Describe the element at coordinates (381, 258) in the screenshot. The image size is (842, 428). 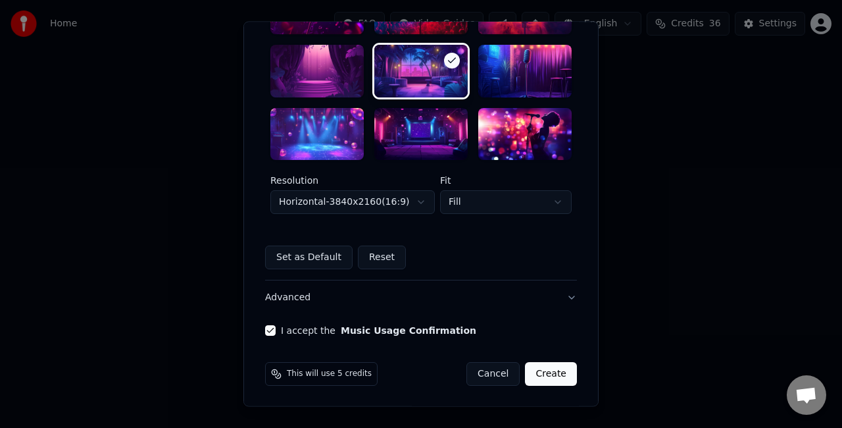
I see `button: Reset` at that location.